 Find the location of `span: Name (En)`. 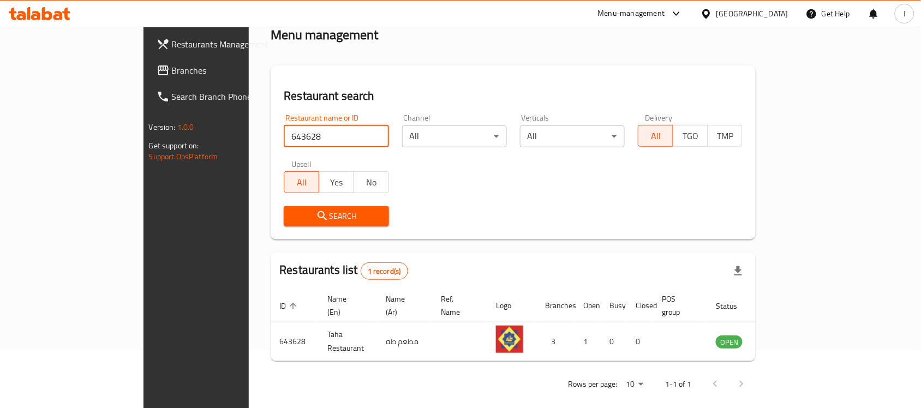

span: Name (En) is located at coordinates (346, 306).